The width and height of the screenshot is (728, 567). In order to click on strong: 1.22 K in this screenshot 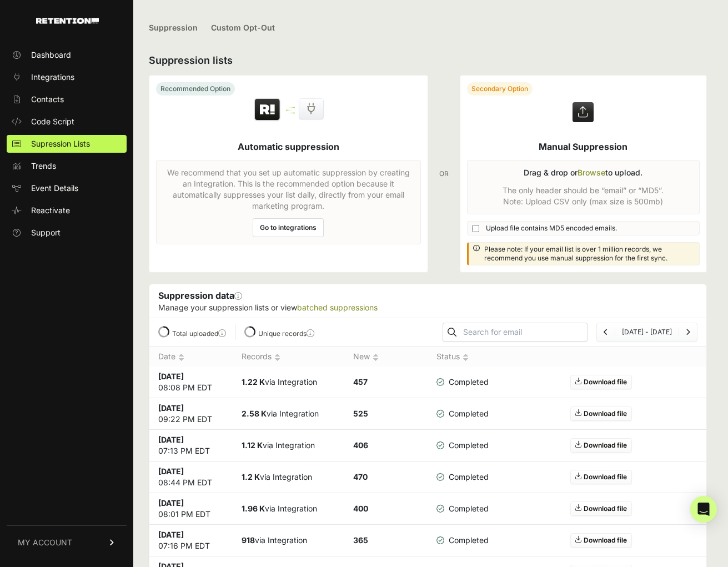, I will do `click(253, 381)`.